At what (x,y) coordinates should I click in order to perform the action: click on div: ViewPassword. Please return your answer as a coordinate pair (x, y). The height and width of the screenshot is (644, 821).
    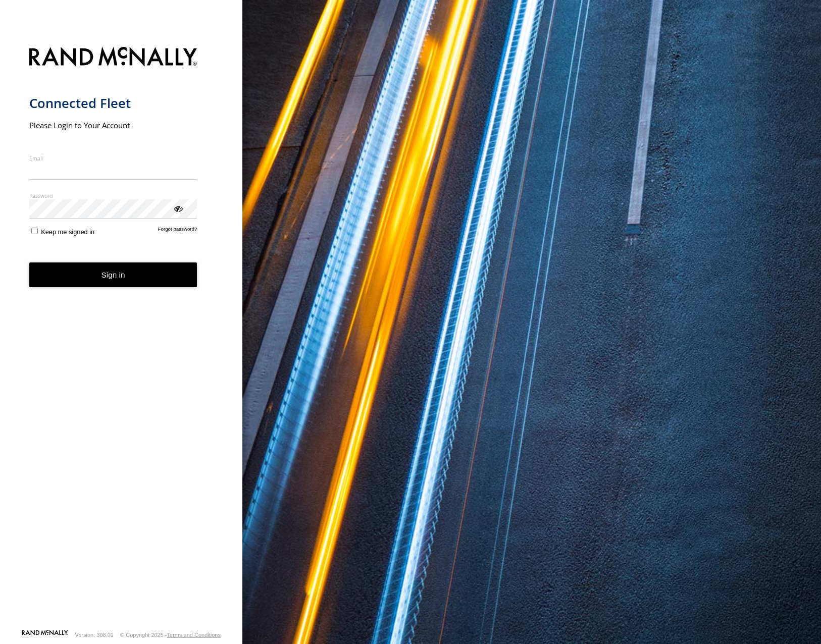
    Looking at the image, I should click on (178, 208).